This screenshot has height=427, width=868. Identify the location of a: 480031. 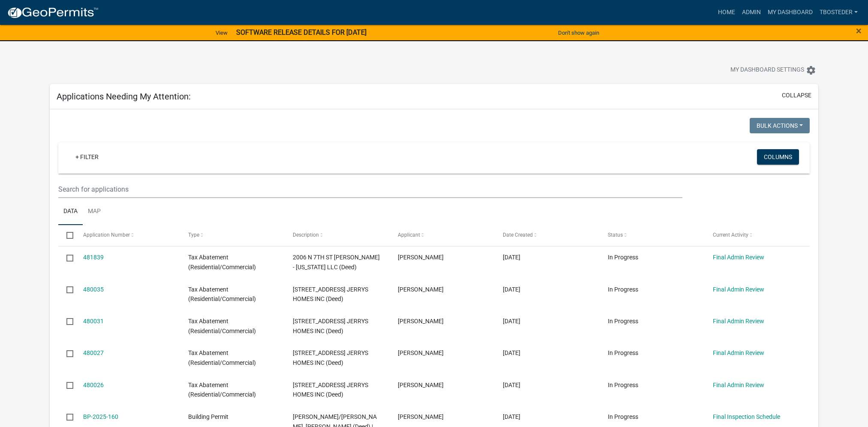
(93, 321).